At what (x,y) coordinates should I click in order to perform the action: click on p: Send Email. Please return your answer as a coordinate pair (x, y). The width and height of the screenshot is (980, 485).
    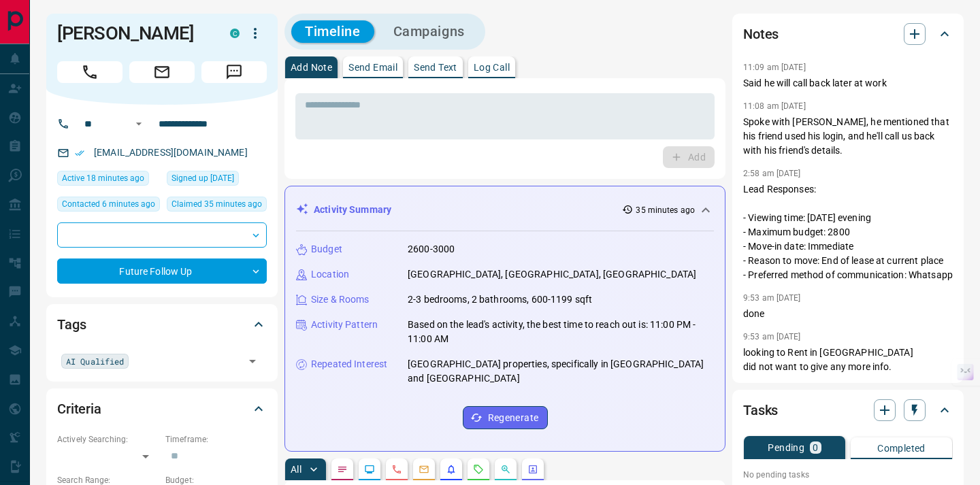
    Looking at the image, I should click on (373, 67).